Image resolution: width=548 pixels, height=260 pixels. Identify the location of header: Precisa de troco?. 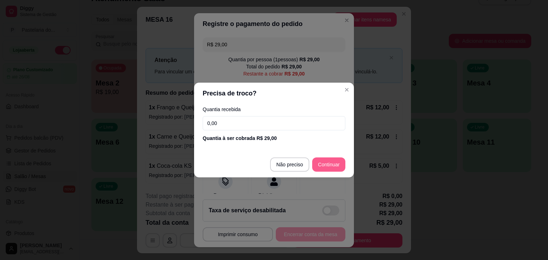
(274, 93).